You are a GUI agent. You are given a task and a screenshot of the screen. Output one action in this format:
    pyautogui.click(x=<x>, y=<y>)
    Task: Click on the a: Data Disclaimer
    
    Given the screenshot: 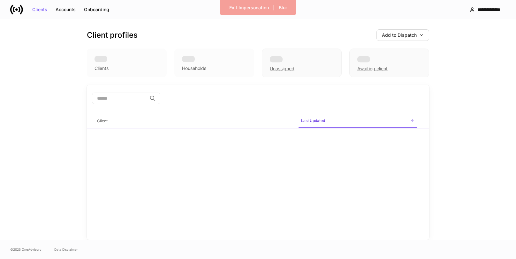 What is the action you would take?
    pyautogui.click(x=66, y=249)
    